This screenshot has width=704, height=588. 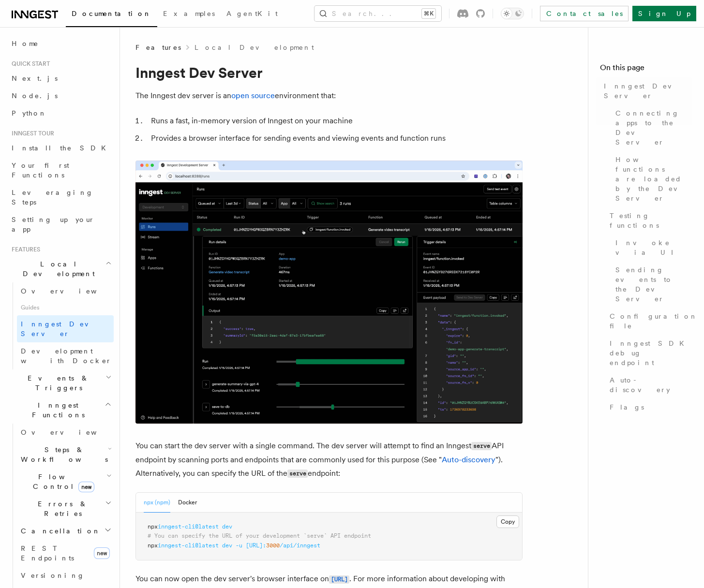 What do you see at coordinates (664, 13) in the screenshot?
I see `a: Sign Up` at bounding box center [664, 13].